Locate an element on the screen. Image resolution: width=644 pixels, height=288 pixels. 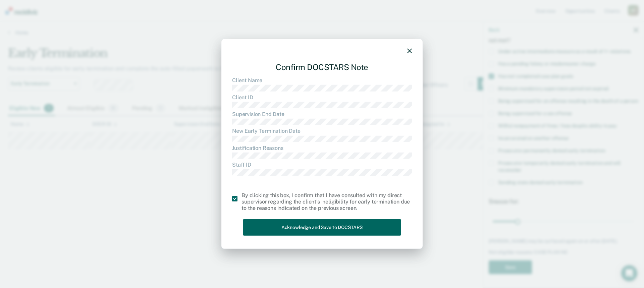
div: By clicking this box, I confirm that I have consulted with my direct supervisor regarding the cli... is located at coordinates (327, 201).